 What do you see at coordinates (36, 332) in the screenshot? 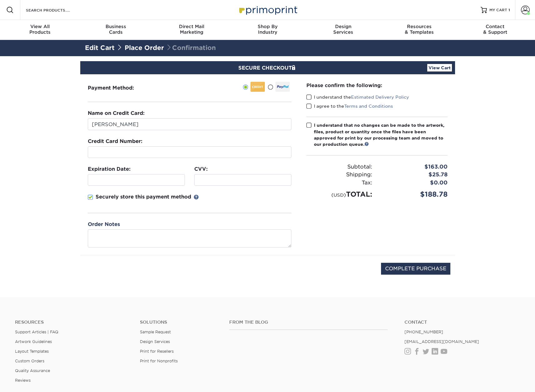
I see `a: Support Articles | FAQ` at bounding box center [36, 332].